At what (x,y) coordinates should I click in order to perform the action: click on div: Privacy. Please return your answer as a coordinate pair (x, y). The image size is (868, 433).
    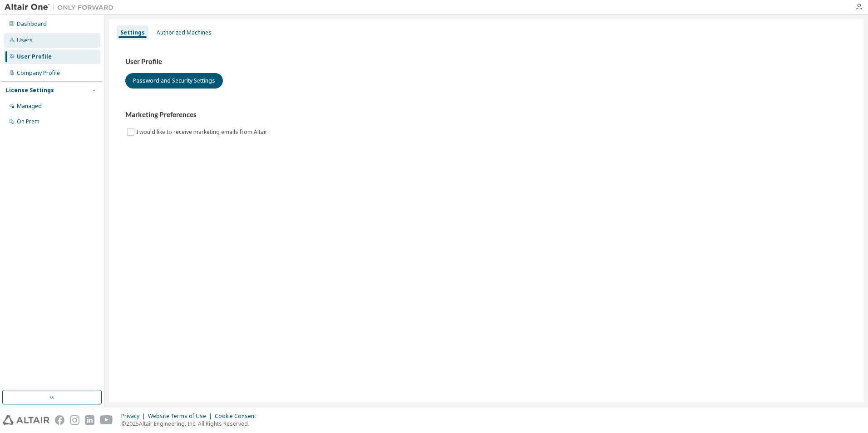
    Looking at the image, I should click on (134, 416).